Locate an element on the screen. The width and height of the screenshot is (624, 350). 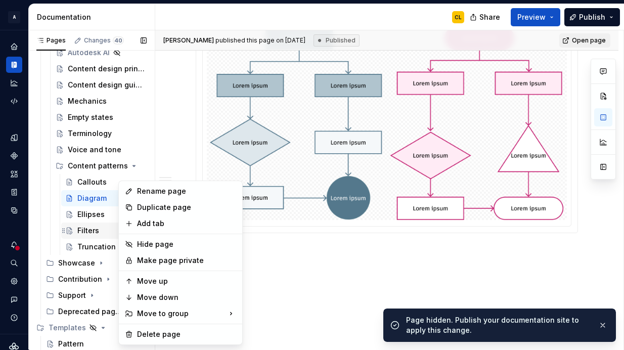
div: Delete page is located at coordinates (186, 334).